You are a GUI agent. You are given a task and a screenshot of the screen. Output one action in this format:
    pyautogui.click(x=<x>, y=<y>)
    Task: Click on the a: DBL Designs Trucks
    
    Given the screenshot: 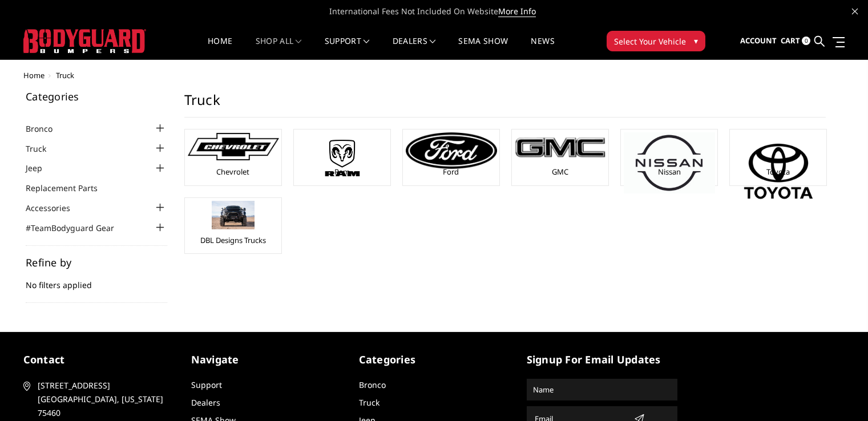 What is the action you would take?
    pyautogui.click(x=233, y=240)
    